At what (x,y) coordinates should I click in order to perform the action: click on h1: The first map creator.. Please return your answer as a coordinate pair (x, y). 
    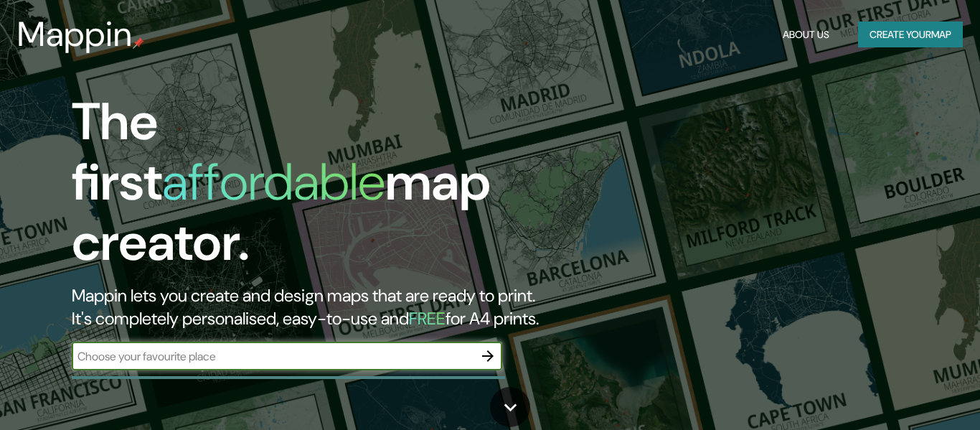
    Looking at the image, I should click on (316, 188).